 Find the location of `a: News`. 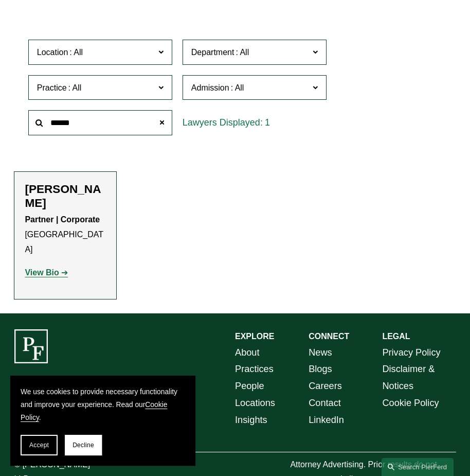

a: News is located at coordinates (320, 352).